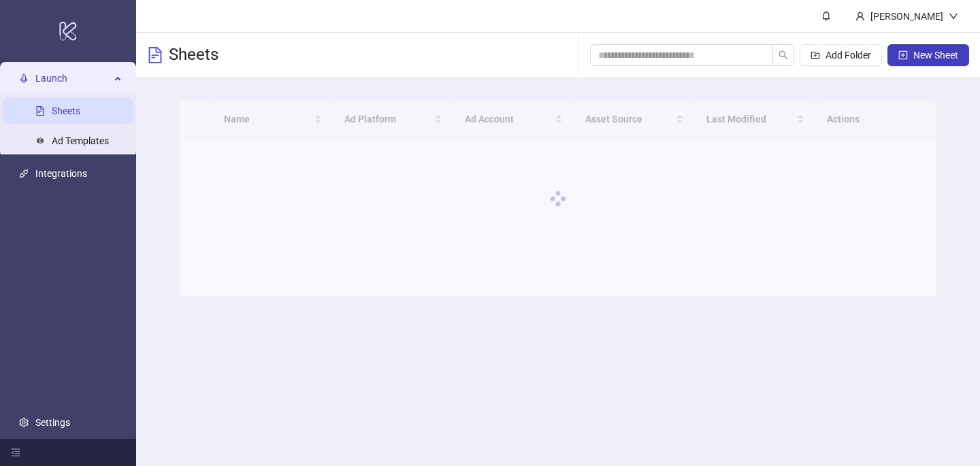  I want to click on span: search, so click(783, 55).